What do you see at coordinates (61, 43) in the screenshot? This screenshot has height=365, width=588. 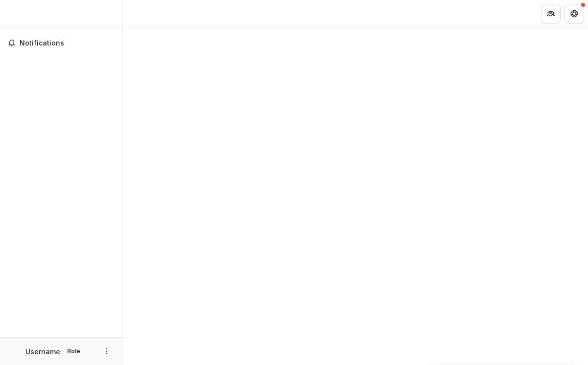 I see `button: Notifications` at bounding box center [61, 43].